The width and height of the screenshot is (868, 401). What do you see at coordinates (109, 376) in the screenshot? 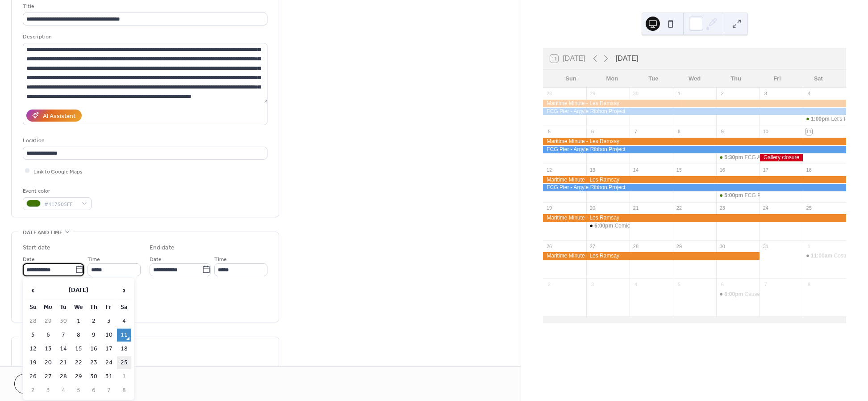
I see `td: 31` at bounding box center [109, 376].